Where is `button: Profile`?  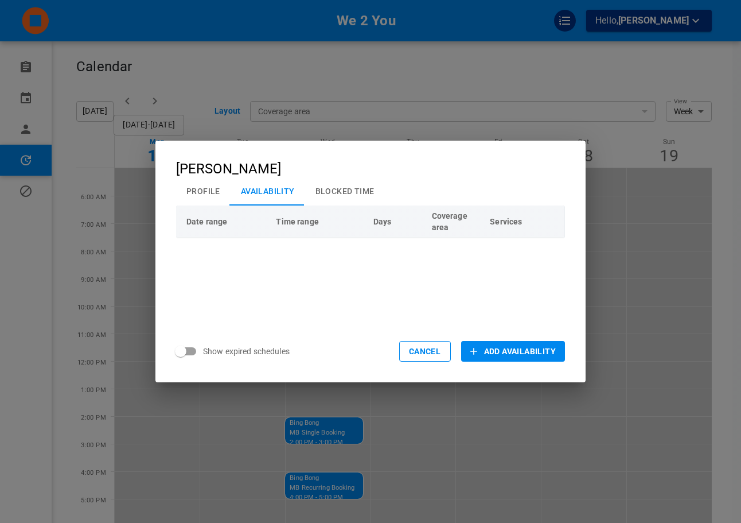
button: Profile is located at coordinates (203, 191).